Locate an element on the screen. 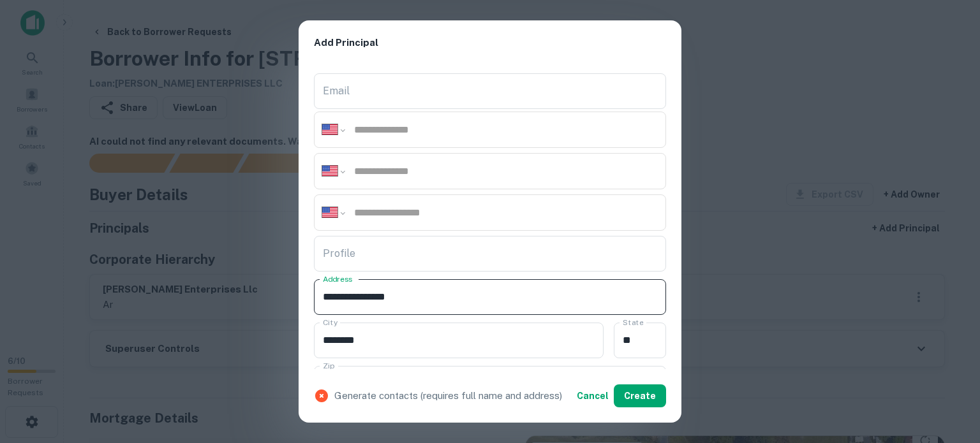 This screenshot has width=980, height=443. div: Chat Widget is located at coordinates (948, 372).